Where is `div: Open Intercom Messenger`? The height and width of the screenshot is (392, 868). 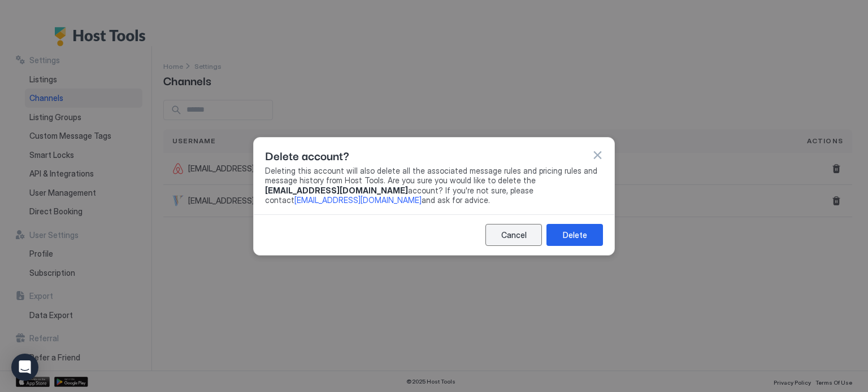
div: Open Intercom Messenger is located at coordinates (25, 368).